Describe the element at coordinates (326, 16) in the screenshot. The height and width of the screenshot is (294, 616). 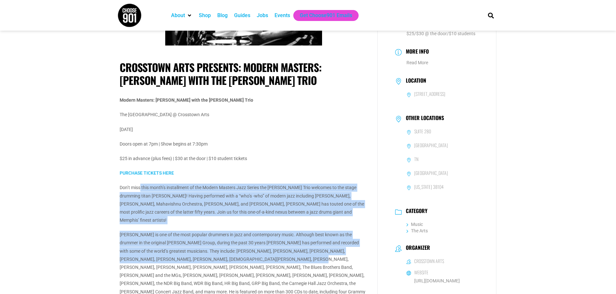
I see `div: Get Choose901 Emails` at that location.